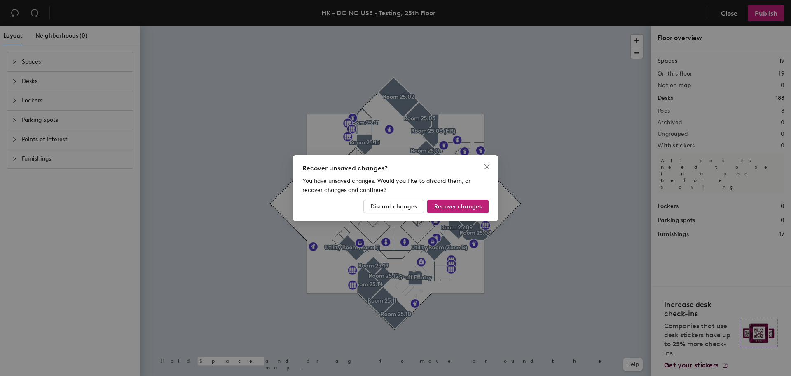 This screenshot has height=376, width=791. What do you see at coordinates (458, 206) in the screenshot?
I see `span: Recover changes` at bounding box center [458, 206].